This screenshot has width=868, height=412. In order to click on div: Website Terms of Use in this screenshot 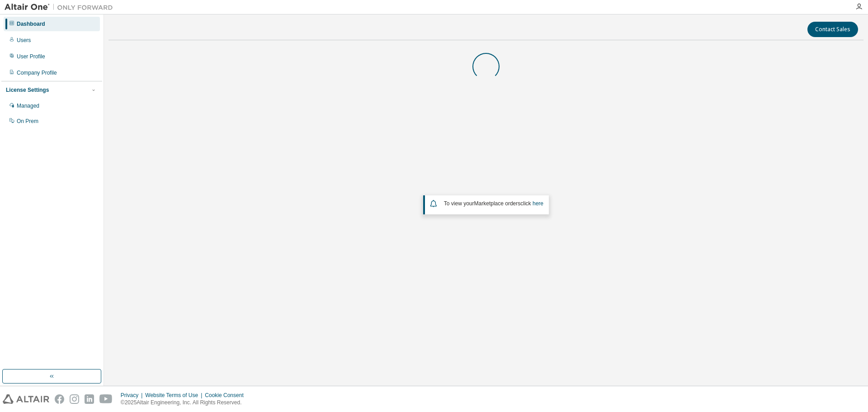, I will do `click(175, 395)`.